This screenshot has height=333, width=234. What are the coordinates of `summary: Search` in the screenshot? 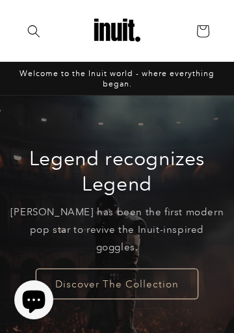 It's located at (34, 31).